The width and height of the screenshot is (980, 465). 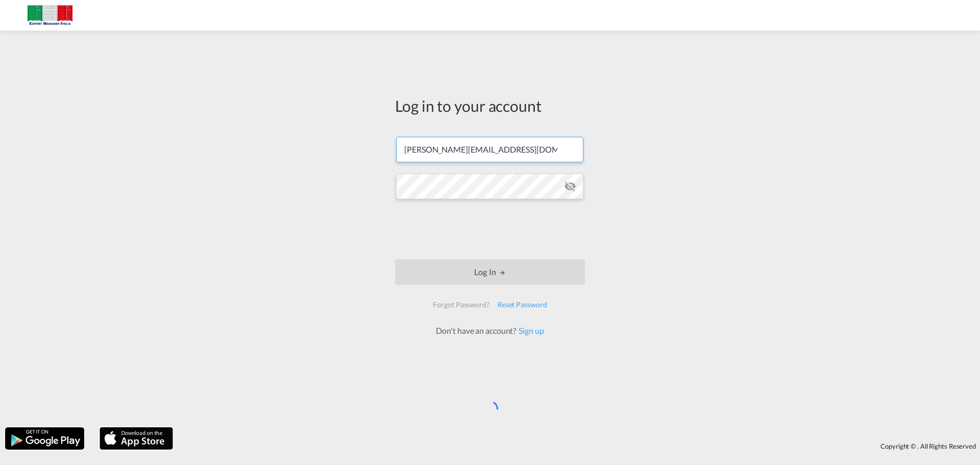 What do you see at coordinates (571, 187) in the screenshot?
I see `md-icon: icon-eye-off` at bounding box center [571, 187].